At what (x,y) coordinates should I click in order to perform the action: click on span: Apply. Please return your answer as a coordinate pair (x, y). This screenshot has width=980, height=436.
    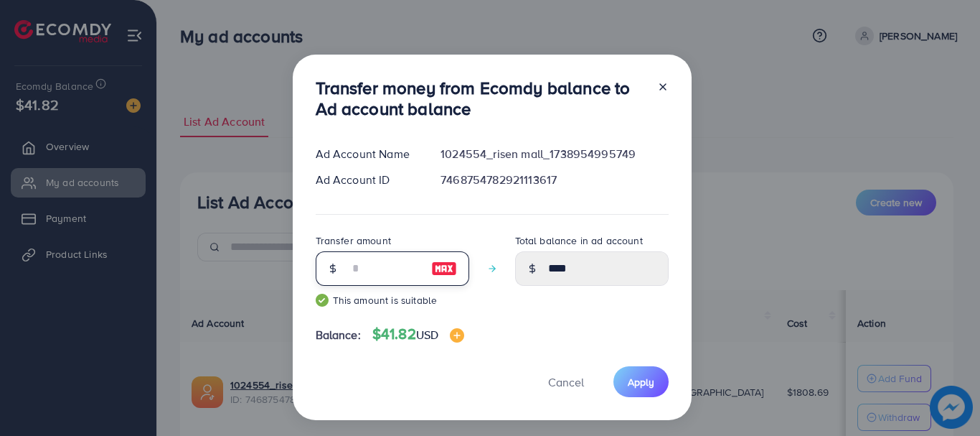
    Looking at the image, I should click on (640, 382).